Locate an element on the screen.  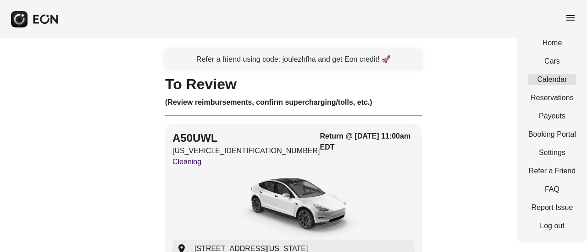
a: FAQ is located at coordinates (552, 190).